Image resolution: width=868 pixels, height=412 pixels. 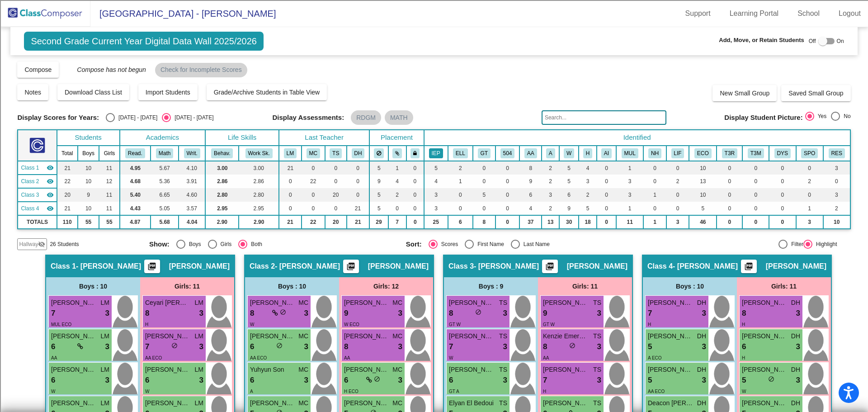 I want to click on th: Native Hawaiian, so click(x=655, y=153).